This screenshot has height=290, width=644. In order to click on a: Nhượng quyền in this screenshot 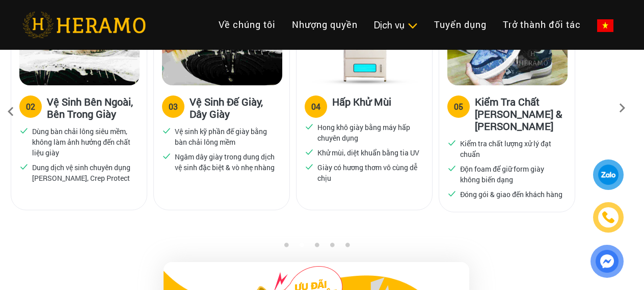, I will do `click(325, 25)`.